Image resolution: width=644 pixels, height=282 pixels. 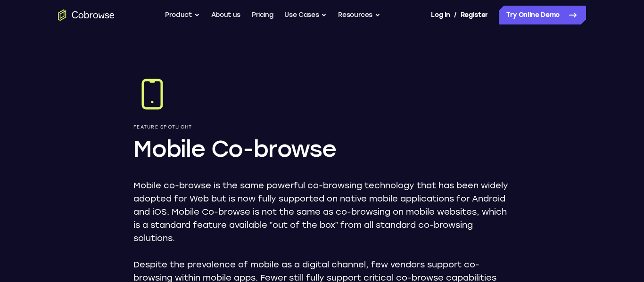 I want to click on a: About us, so click(x=226, y=15).